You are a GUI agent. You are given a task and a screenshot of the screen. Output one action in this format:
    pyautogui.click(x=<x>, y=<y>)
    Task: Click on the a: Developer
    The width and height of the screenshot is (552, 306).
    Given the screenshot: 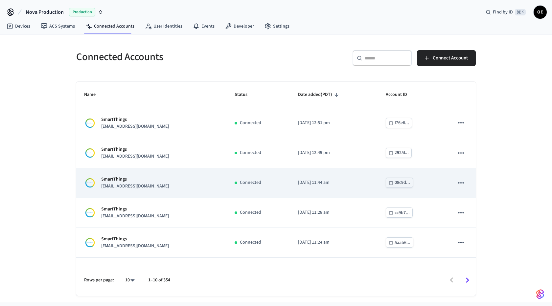 What is the action you would take?
    pyautogui.click(x=239, y=26)
    